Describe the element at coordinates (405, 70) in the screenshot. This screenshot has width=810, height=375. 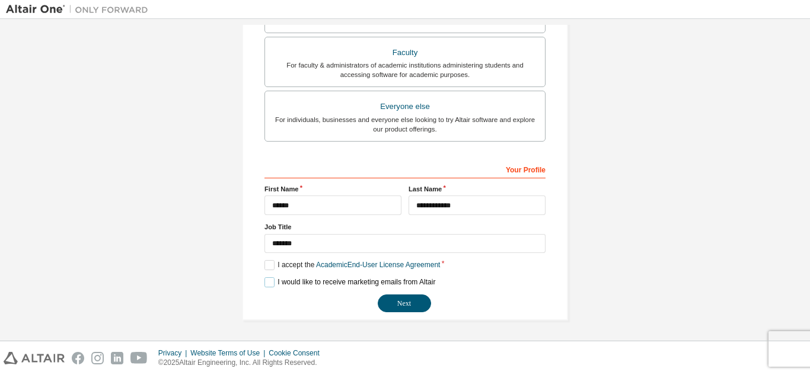
I see `div: For faculty & administrators of academic institutions administering students and accessing softwa...` at that location.